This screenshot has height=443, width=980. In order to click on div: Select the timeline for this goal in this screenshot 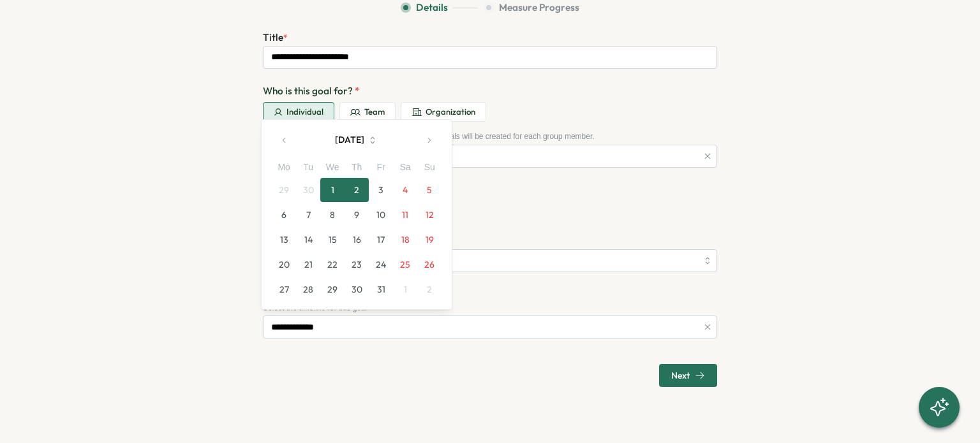, I will do `click(490, 308)`.